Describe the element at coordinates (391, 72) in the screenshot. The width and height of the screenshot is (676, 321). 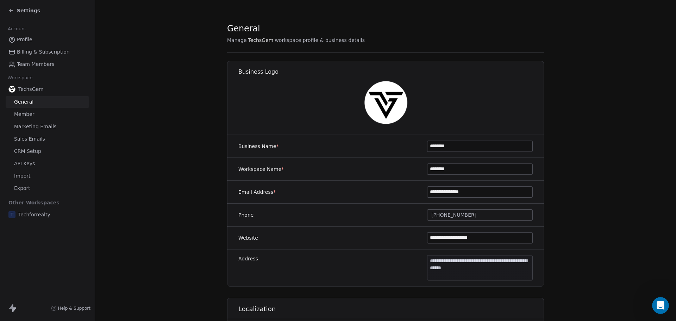
I see `h1: Business Logo` at that location.